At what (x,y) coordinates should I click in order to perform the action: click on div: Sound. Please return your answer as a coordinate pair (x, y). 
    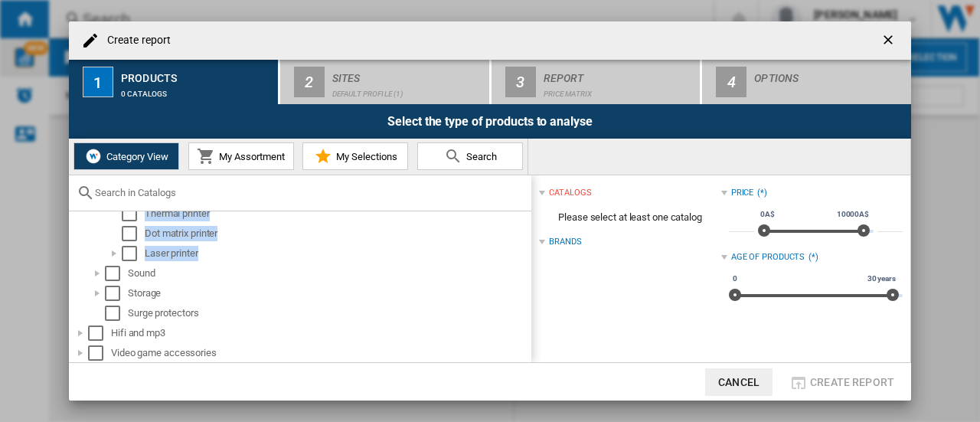
    Looking at the image, I should click on (328, 274).